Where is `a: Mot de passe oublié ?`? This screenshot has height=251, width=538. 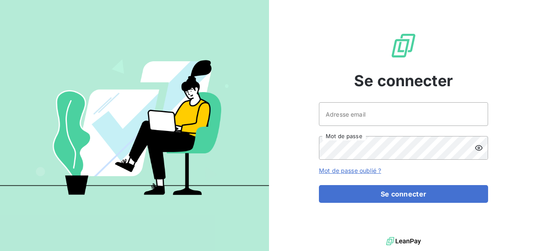 a: Mot de passe oublié ? is located at coordinates (350, 170).